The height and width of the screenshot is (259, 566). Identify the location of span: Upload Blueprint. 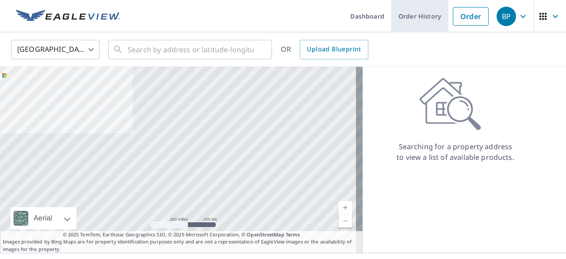
(334, 49).